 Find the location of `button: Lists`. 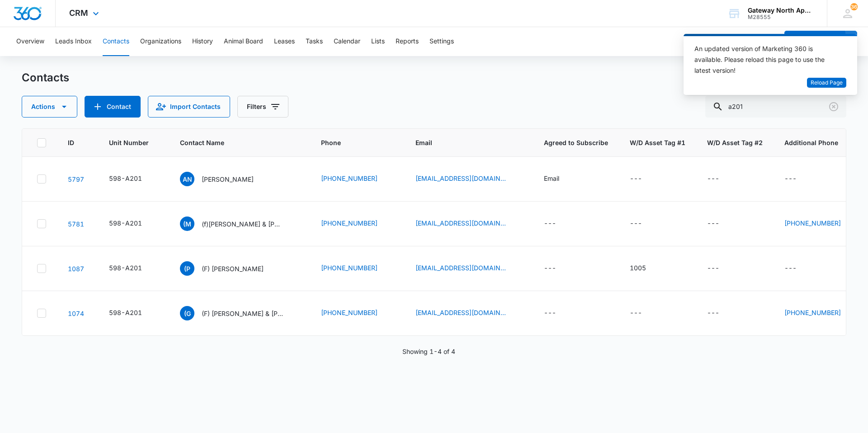

button: Lists is located at coordinates (378, 42).